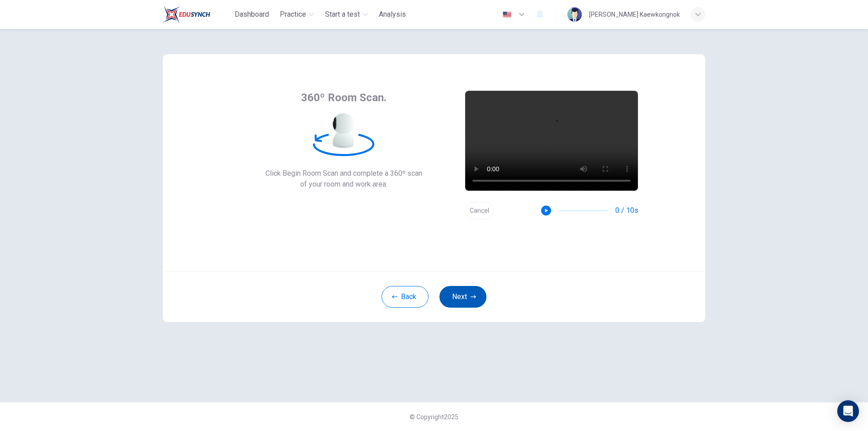 The width and height of the screenshot is (868, 431). Describe the element at coordinates (392, 15) in the screenshot. I see `span: Analysis` at that location.